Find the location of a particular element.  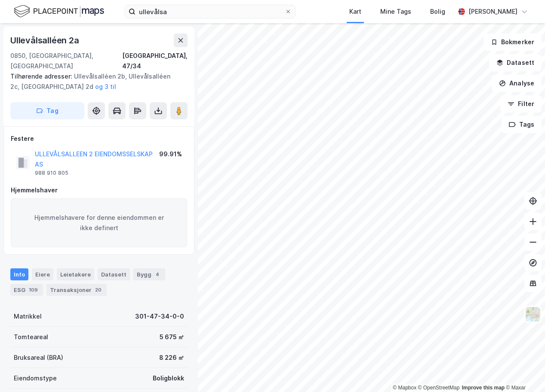

div: Matrikkel is located at coordinates (27, 316).